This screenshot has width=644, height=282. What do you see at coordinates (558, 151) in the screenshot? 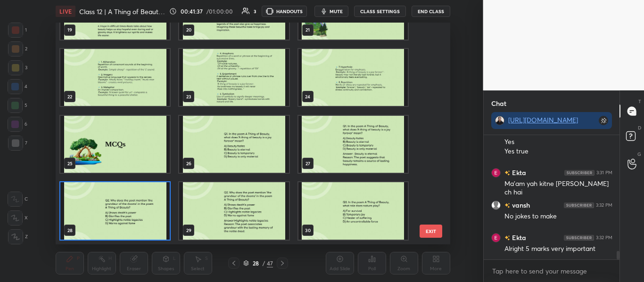
I see `div: Yes true` at bounding box center [558, 151].